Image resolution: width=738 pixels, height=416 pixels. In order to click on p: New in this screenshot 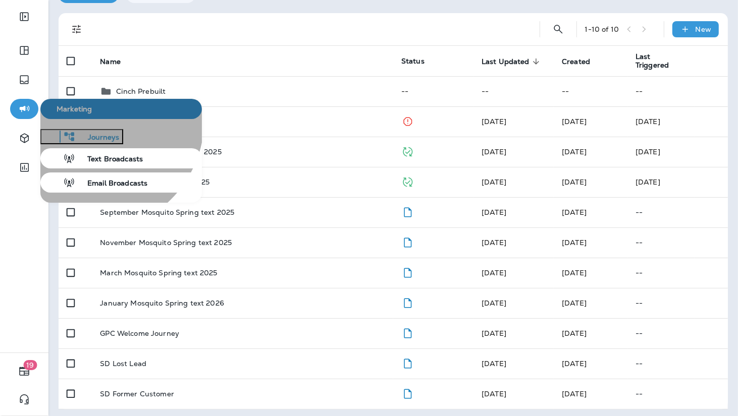, I will do `click(703, 29)`.